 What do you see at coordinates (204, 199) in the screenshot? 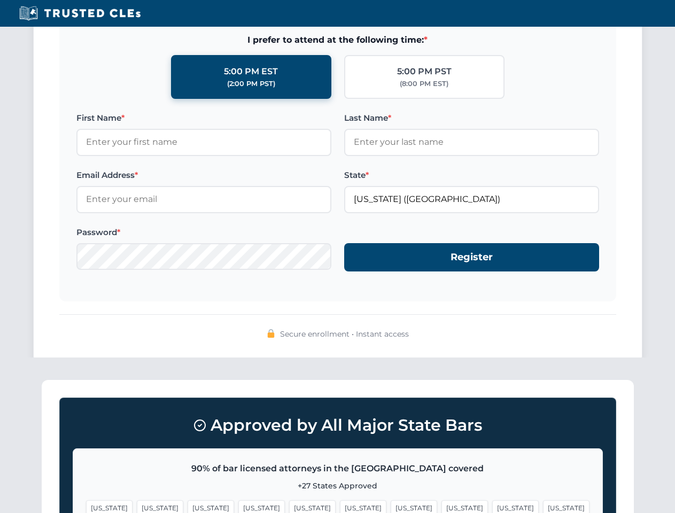
I see `input: Enter your email` at bounding box center [204, 199].